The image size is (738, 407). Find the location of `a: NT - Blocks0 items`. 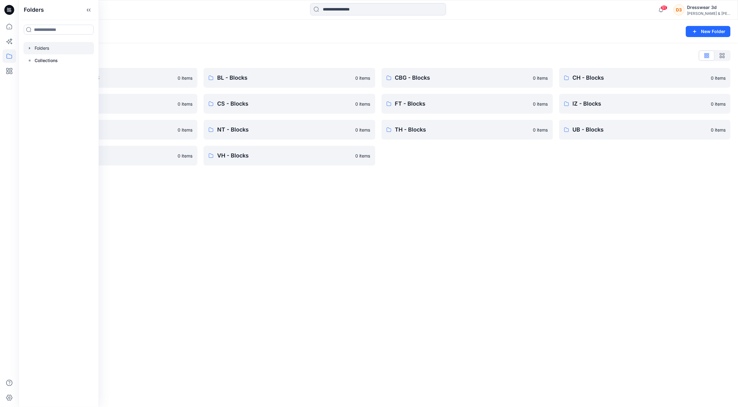

a: NT - Blocks0 items is located at coordinates (289, 130).